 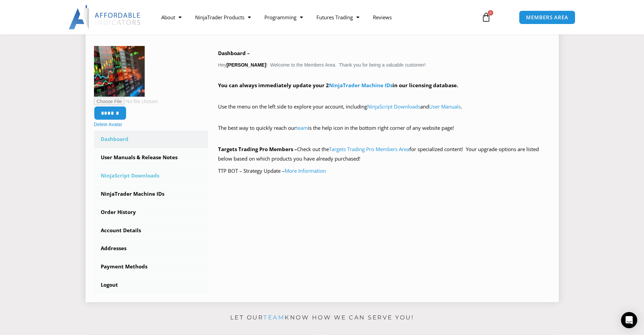 What do you see at coordinates (257, 149) in the screenshot?
I see `strong: Targets Trading Pro Members –` at bounding box center [257, 149].